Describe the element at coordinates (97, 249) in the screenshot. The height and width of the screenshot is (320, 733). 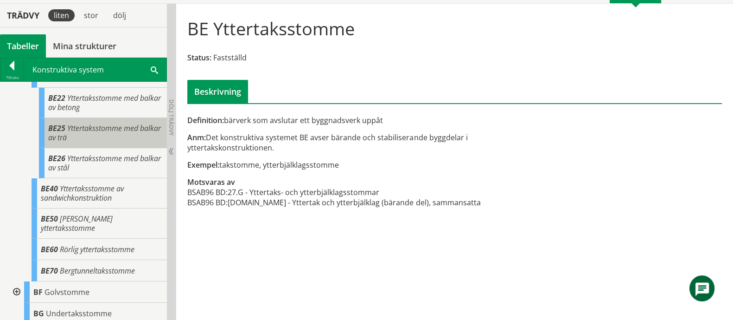
I see `span: Rörlig yttertaksstomme` at that location.